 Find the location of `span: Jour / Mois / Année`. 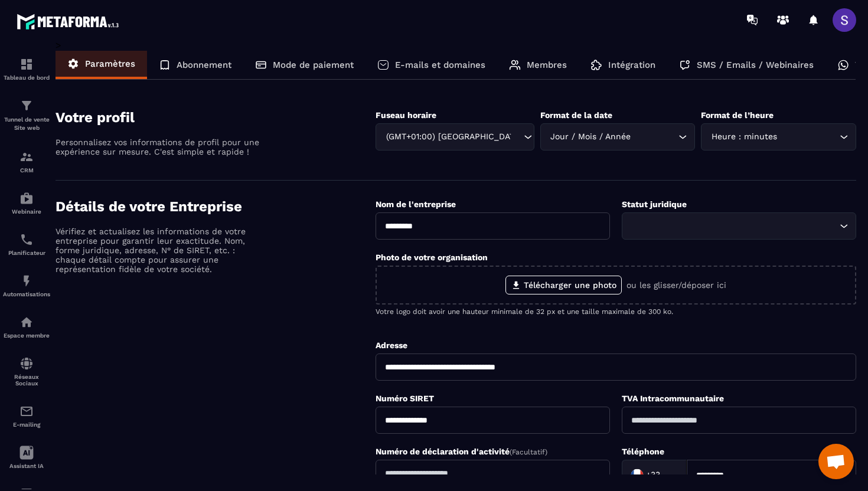

span: Jour / Mois / Année is located at coordinates (590, 137).